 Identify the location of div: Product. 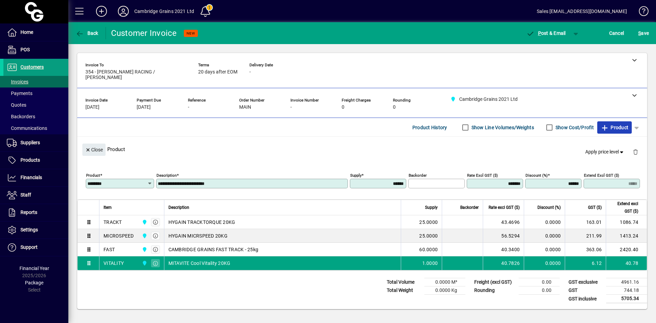
(362, 149).